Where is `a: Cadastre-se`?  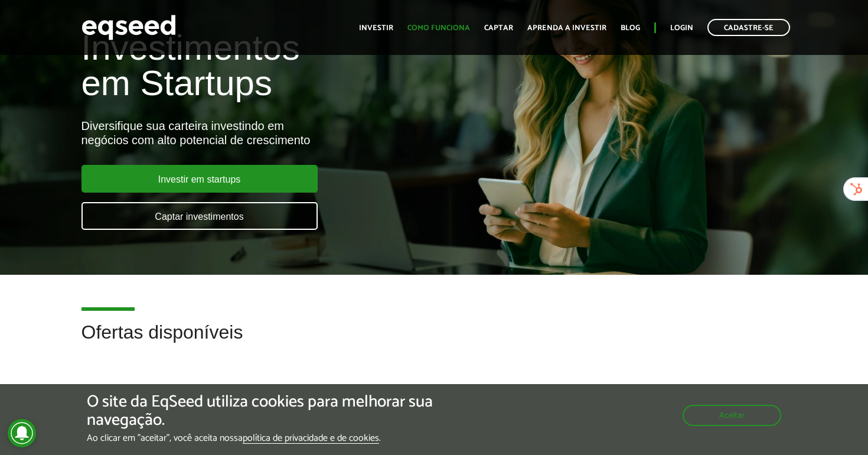 a: Cadastre-se is located at coordinates (749, 27).